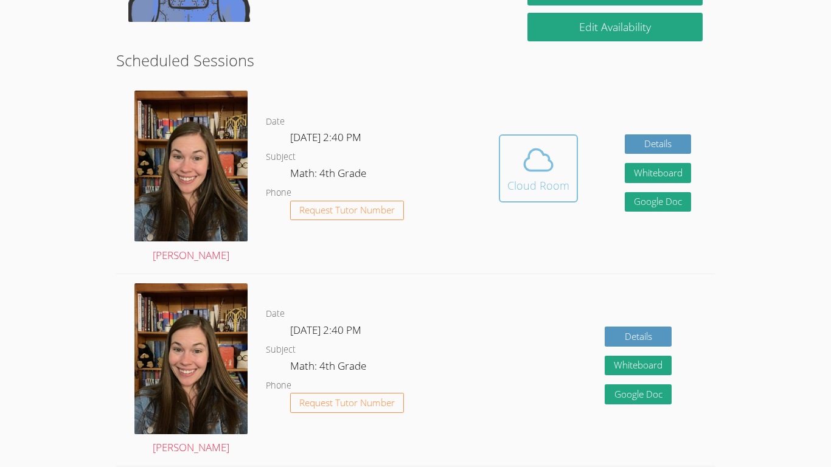 The image size is (831, 467). Describe the element at coordinates (615, 27) in the screenshot. I see `a: Edit Availability` at that location.